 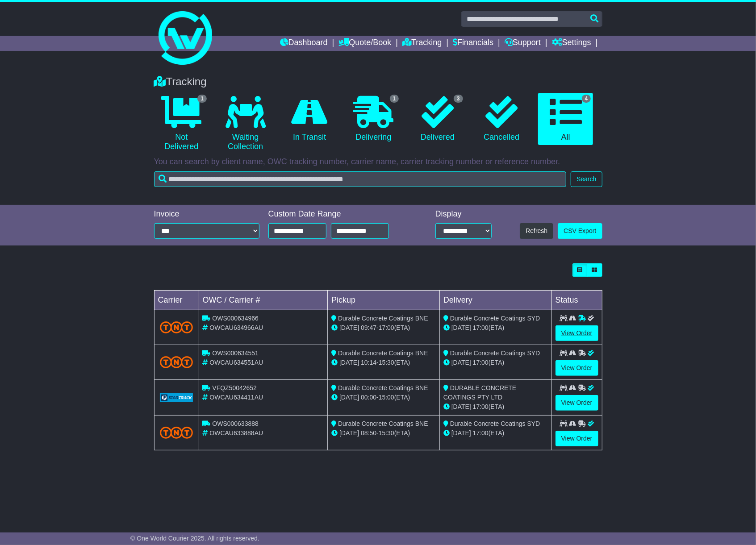 I want to click on span: 4, so click(x=586, y=99).